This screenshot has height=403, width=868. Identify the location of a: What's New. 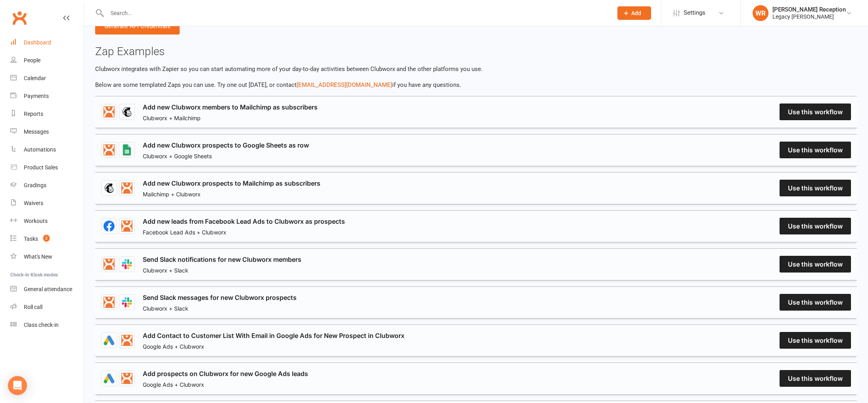
(47, 256).